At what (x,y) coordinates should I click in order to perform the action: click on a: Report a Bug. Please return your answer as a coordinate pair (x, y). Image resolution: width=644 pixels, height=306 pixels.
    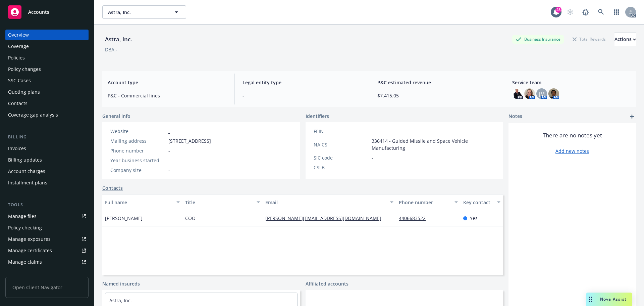
    Looking at the image, I should click on (586, 12).